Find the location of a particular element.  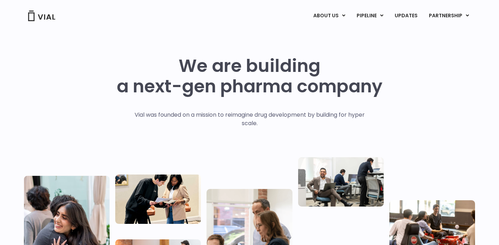

a: UPDATES is located at coordinates (406, 16).